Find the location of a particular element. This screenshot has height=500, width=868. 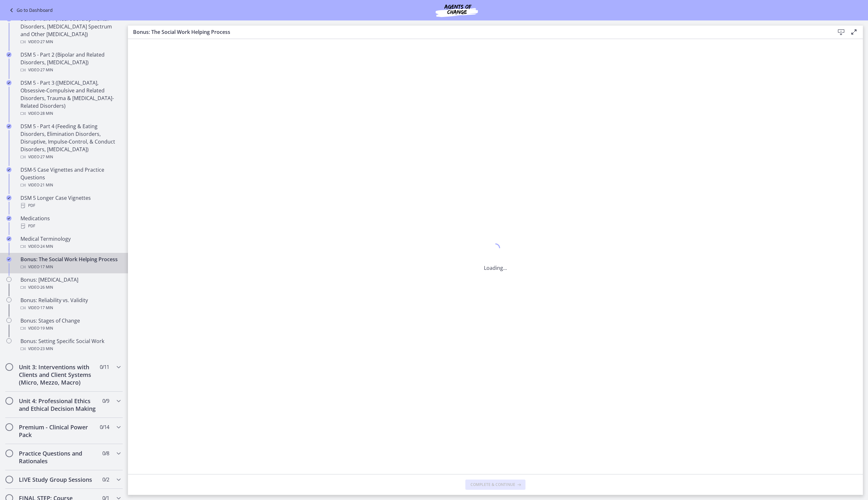

span: 0 / 2 is located at coordinates (106, 479).